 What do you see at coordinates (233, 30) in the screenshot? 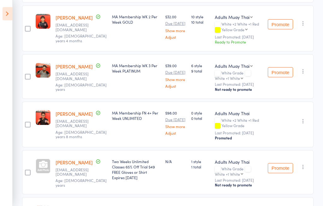
I see `div: Yellow Grade` at bounding box center [233, 30].